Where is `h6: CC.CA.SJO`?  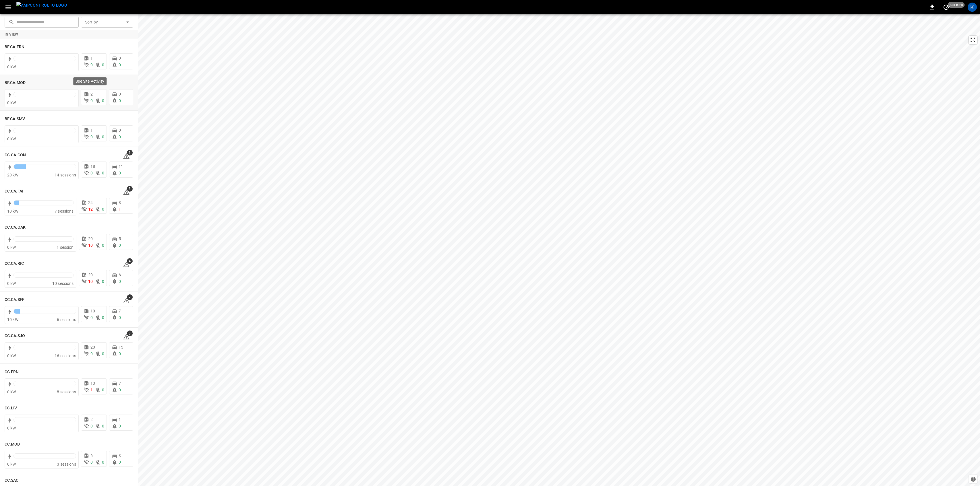
h6: CC.CA.SJO is located at coordinates (15, 336).